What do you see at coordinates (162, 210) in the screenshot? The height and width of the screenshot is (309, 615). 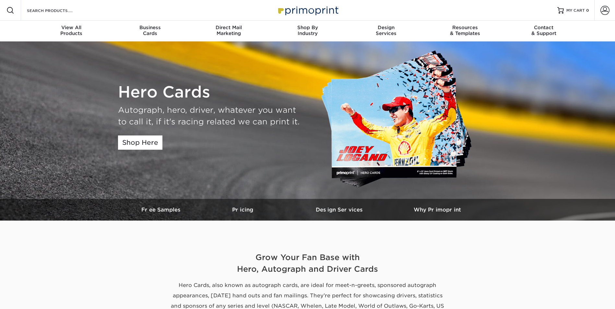 I see `a: Free Samples` at bounding box center [162, 210].